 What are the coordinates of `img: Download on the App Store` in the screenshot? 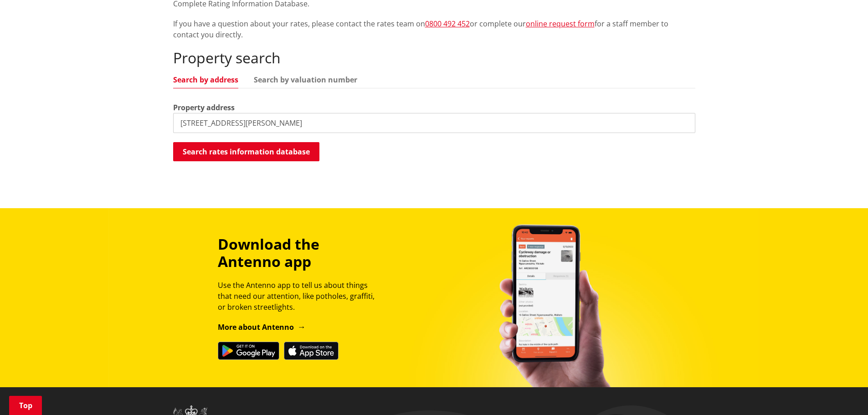 It's located at (311, 351).